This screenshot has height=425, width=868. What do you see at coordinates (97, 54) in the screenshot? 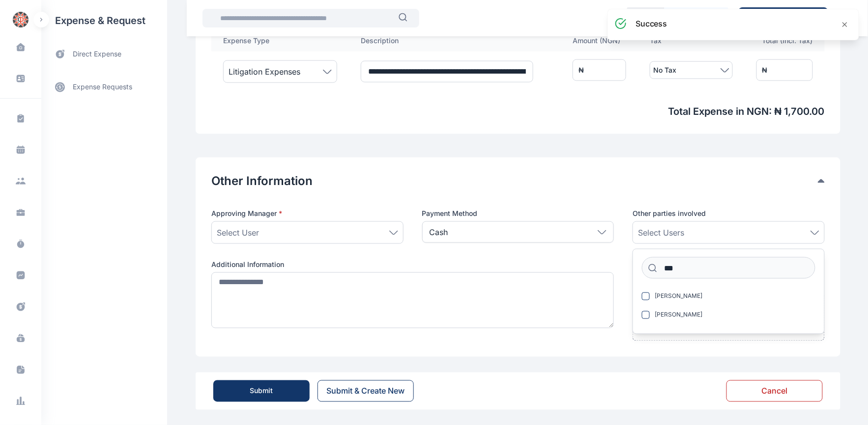
I see `span: direct expense` at bounding box center [97, 54].